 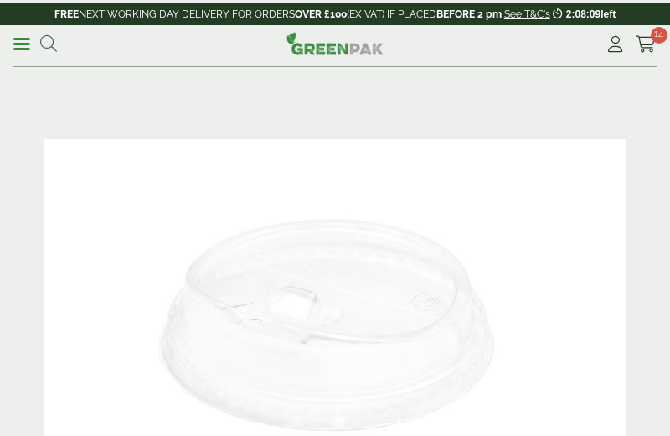 I want to click on a: 14, so click(x=646, y=44).